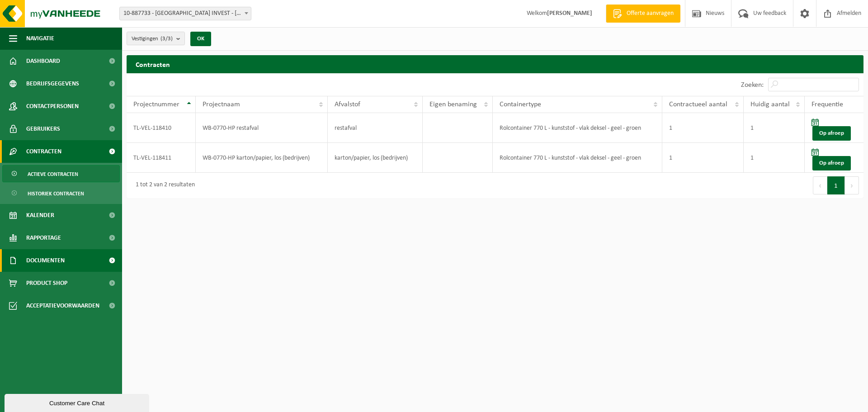 The image size is (868, 412). I want to click on span: Frequentie, so click(827, 104).